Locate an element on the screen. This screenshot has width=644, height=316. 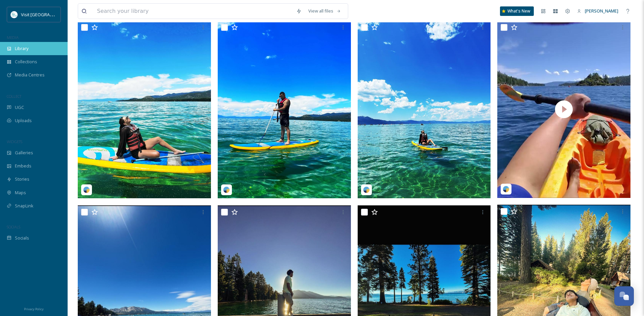
img: _campajess-18119570239487606.jpeg is located at coordinates (284, 109).